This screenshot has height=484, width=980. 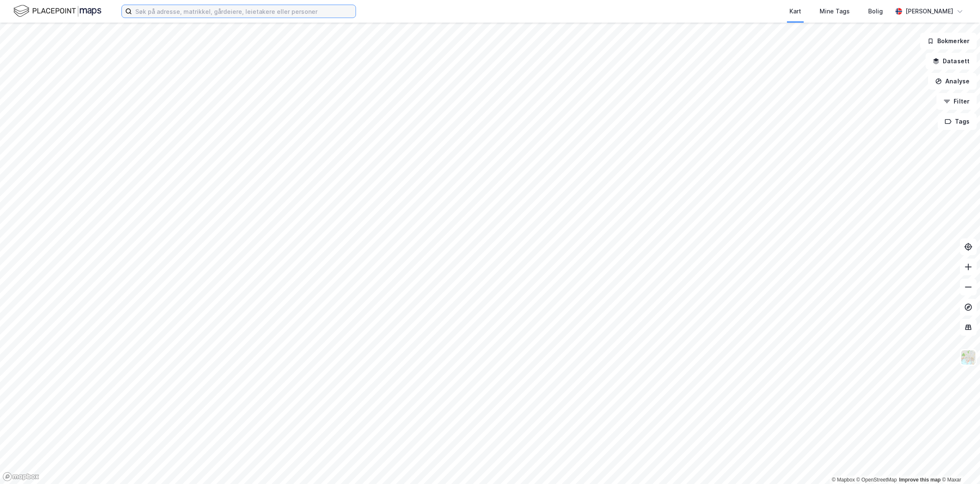 I want to click on a: OpenStreetMap, so click(x=877, y=480).